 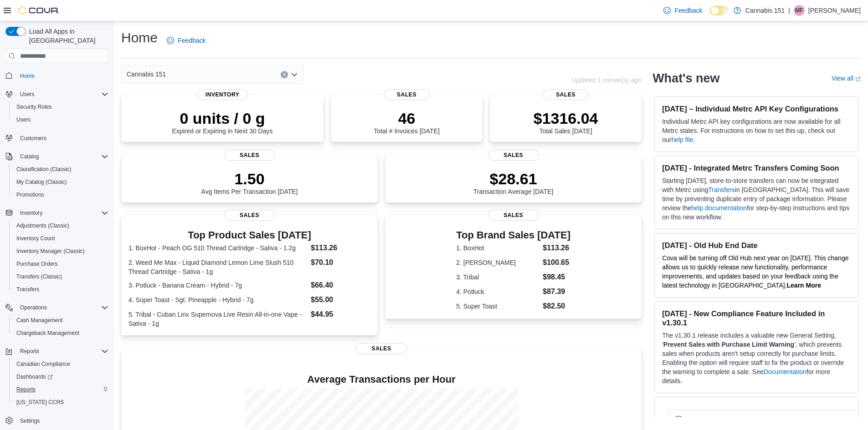 What do you see at coordinates (28, 290) in the screenshot?
I see `span: Transfers` at bounding box center [28, 290].